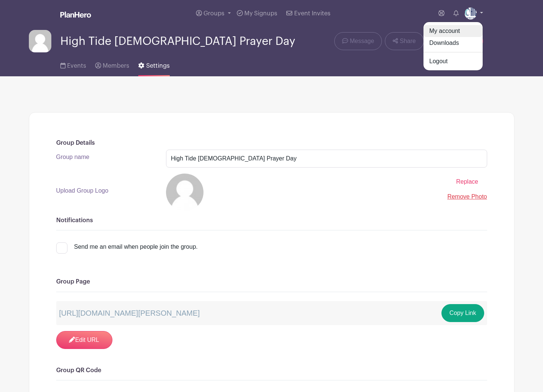 The height and width of the screenshot is (392, 543). What do you see at coordinates (462, 314) in the screenshot?
I see `button: Copy Link` at bounding box center [462, 314].